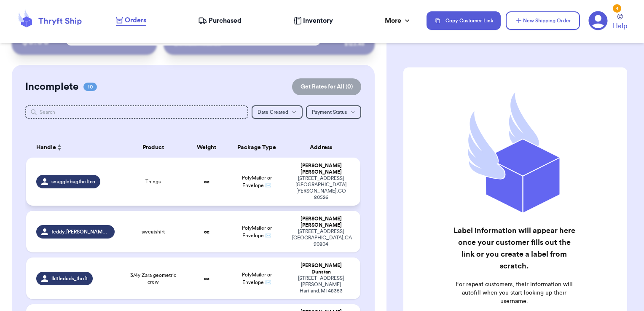 This screenshot has height=311, width=644. What do you see at coordinates (318, 21) in the screenshot?
I see `span: Inventory` at bounding box center [318, 21].